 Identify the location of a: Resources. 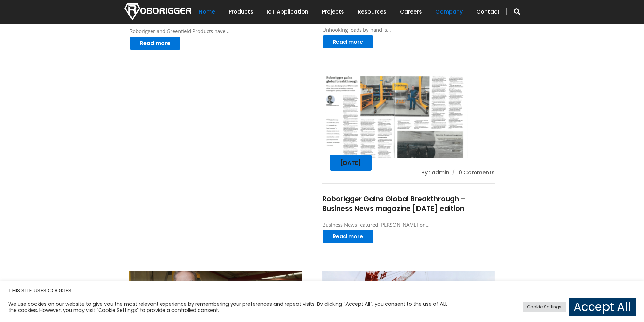
(372, 12).